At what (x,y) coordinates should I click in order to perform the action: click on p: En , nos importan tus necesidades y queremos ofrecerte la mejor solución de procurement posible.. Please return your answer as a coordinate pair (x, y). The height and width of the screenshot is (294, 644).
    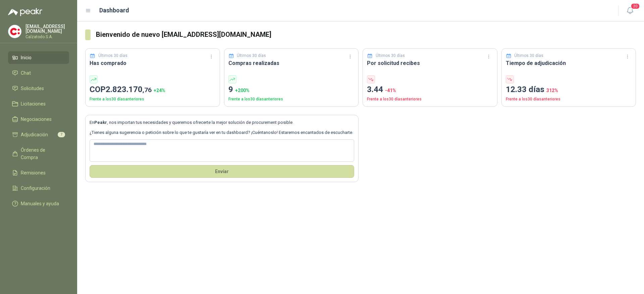
    Looking at the image, I should click on (222, 123).